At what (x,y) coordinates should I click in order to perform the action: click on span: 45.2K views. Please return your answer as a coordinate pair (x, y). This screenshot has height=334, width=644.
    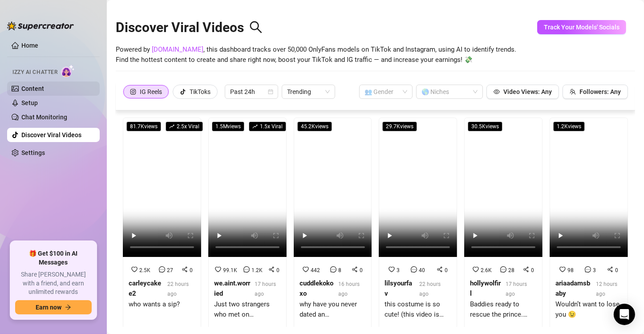
    Looking at the image, I should click on (315, 126).